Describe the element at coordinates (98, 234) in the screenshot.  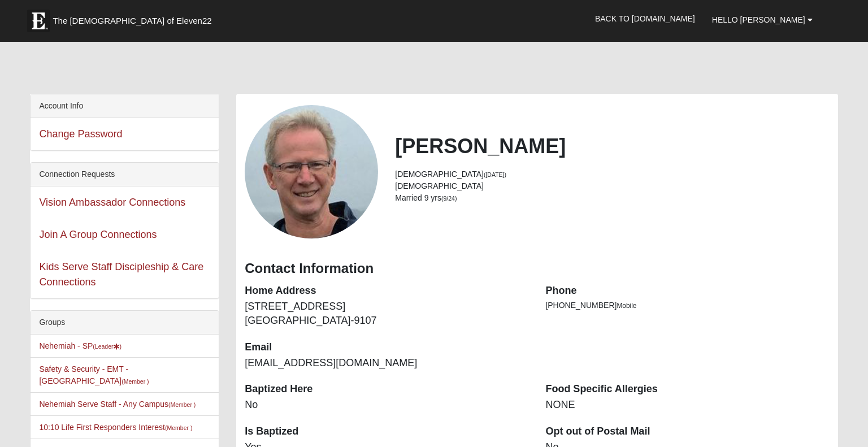
I see `a: Join A Group Connections` at that location.